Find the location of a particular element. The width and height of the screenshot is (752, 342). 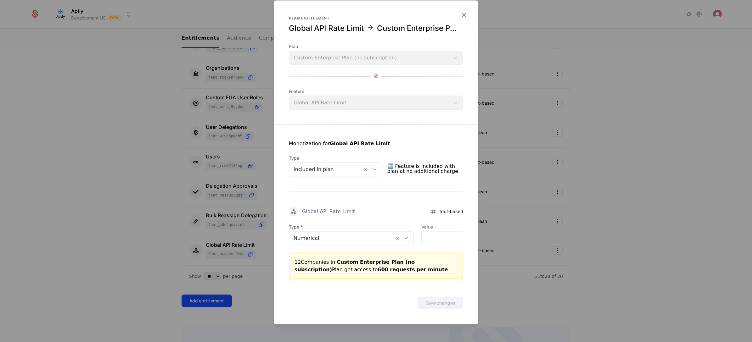

div: 12 Companies in Plan get access to is located at coordinates (376, 266).